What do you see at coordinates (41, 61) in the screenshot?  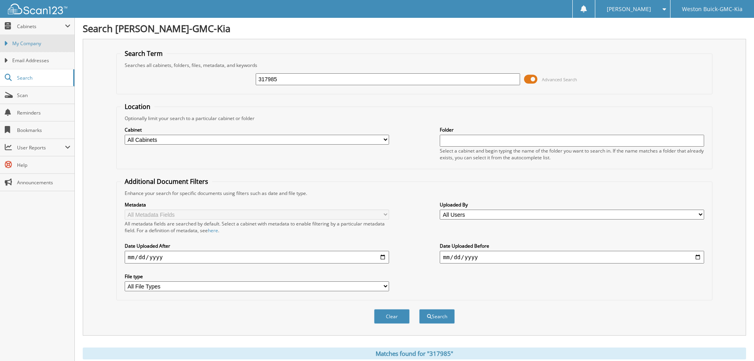 I see `span: Email Addresses` at bounding box center [41, 61].